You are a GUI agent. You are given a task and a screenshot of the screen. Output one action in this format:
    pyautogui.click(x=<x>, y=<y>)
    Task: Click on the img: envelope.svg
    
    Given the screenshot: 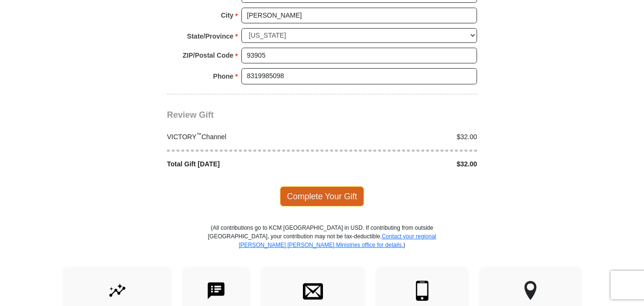 What is the action you would take?
    pyautogui.click(x=313, y=291)
    